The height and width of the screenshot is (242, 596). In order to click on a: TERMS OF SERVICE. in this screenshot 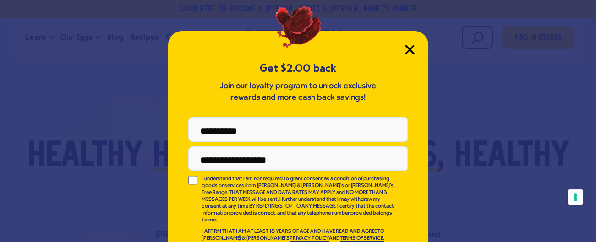, I will do `click(362, 239)`.